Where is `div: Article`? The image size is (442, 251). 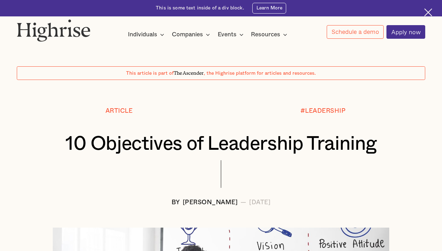
div: Article is located at coordinates (119, 111).